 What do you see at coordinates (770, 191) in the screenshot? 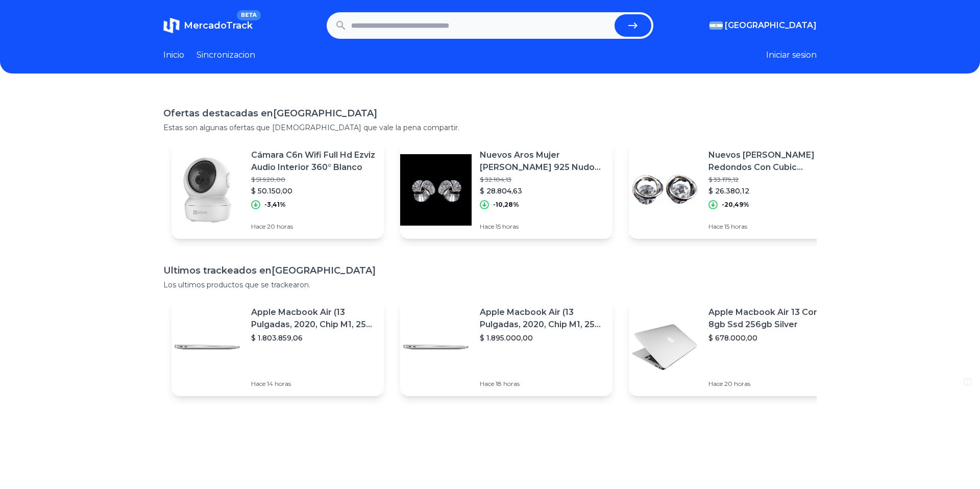
I see `p: $ 26.380,12` at bounding box center [770, 191].